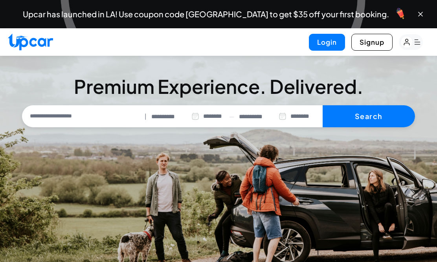 Image resolution: width=437 pixels, height=262 pixels. Describe the element at coordinates (372, 42) in the screenshot. I see `button: Signup` at that location.